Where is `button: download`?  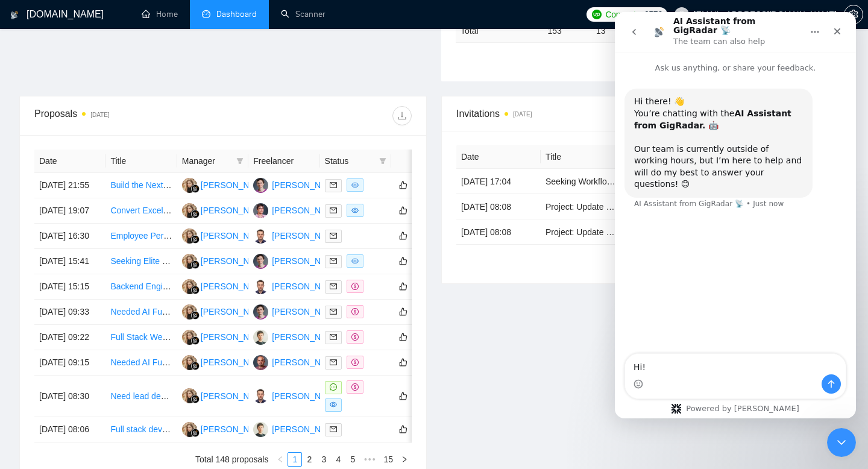 button: download is located at coordinates (402, 116).